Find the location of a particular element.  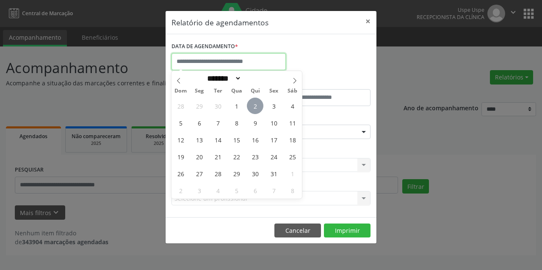

span: Outubro 6, 2025 is located at coordinates (199, 123).